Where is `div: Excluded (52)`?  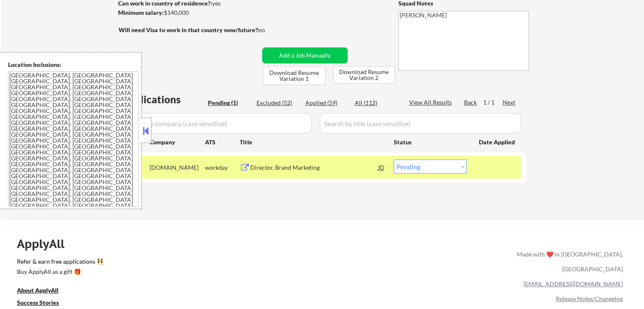 div: Excluded (52) is located at coordinates (278, 103).